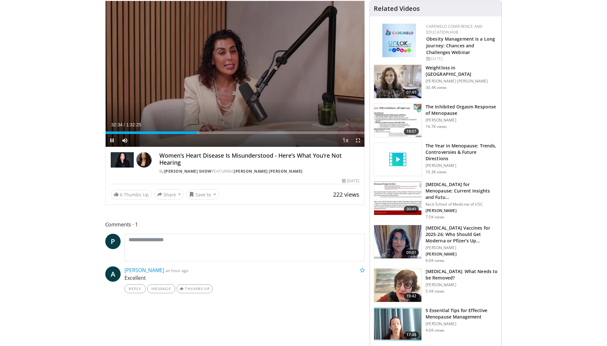 The width and height of the screenshot is (607, 346). What do you see at coordinates (161, 289) in the screenshot?
I see `a: Message` at bounding box center [161, 289].